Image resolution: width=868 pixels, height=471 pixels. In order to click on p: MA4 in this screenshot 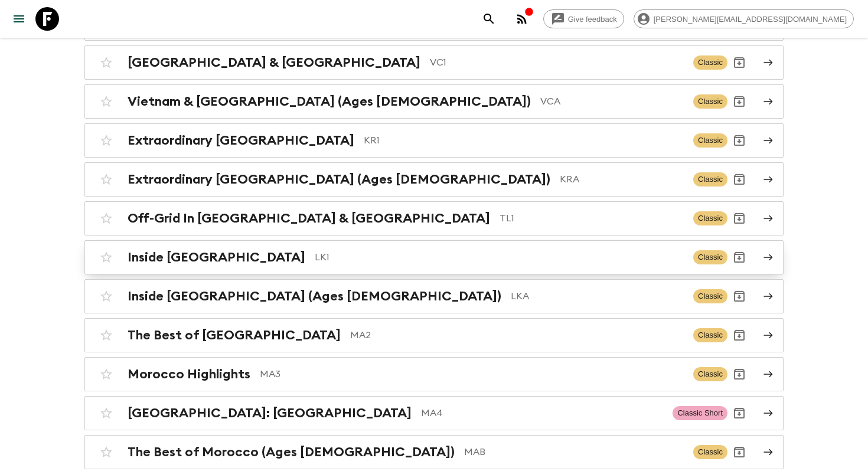, I will do `click(542, 414)`.